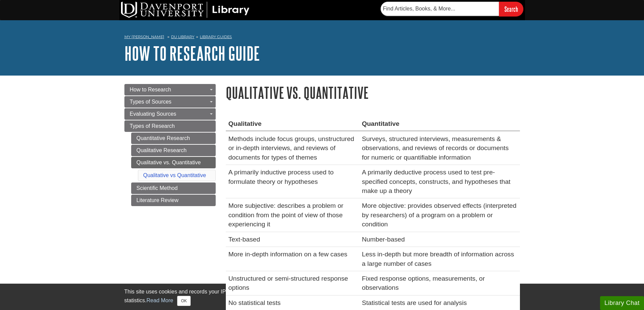 The image size is (644, 310). I want to click on a: Read More, so click(159, 300).